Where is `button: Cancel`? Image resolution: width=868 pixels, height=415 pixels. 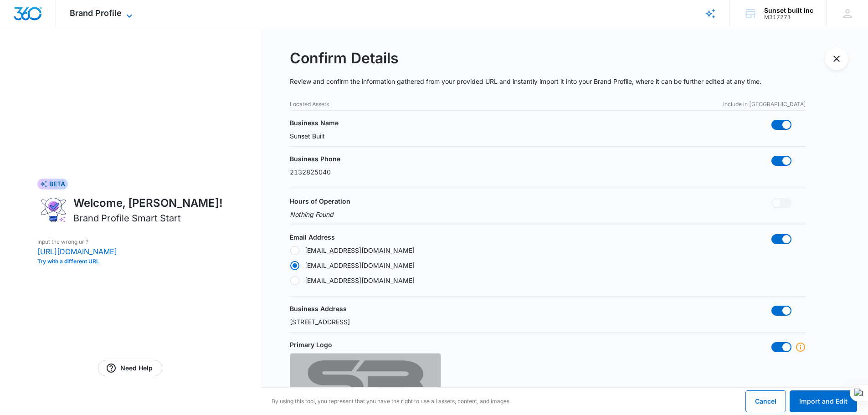 button: Cancel is located at coordinates (766, 401).